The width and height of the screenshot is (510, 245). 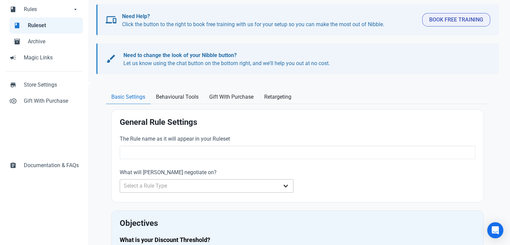 What do you see at coordinates (180, 55) in the screenshot?
I see `b: Need to change the look of your Nibble button?` at bounding box center [180, 55].